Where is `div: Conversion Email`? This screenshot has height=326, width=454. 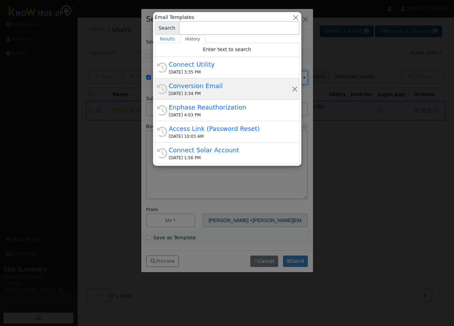
div: Conversion Email is located at coordinates (230, 86).